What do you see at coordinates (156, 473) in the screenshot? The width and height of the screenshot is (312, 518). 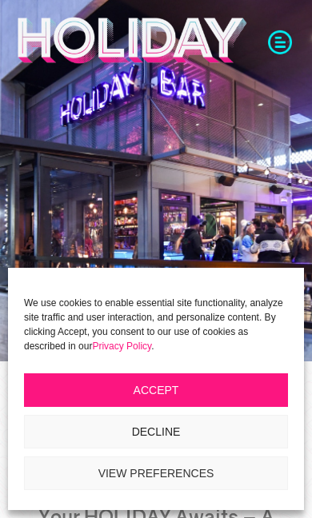 I see `button: View preferences` at bounding box center [156, 473].